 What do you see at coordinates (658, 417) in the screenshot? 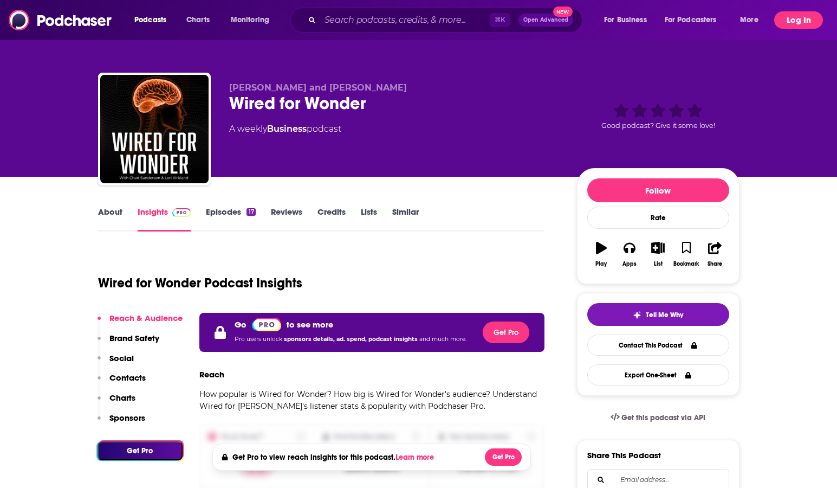
I see `a: Get this podcast via API` at bounding box center [658, 417].